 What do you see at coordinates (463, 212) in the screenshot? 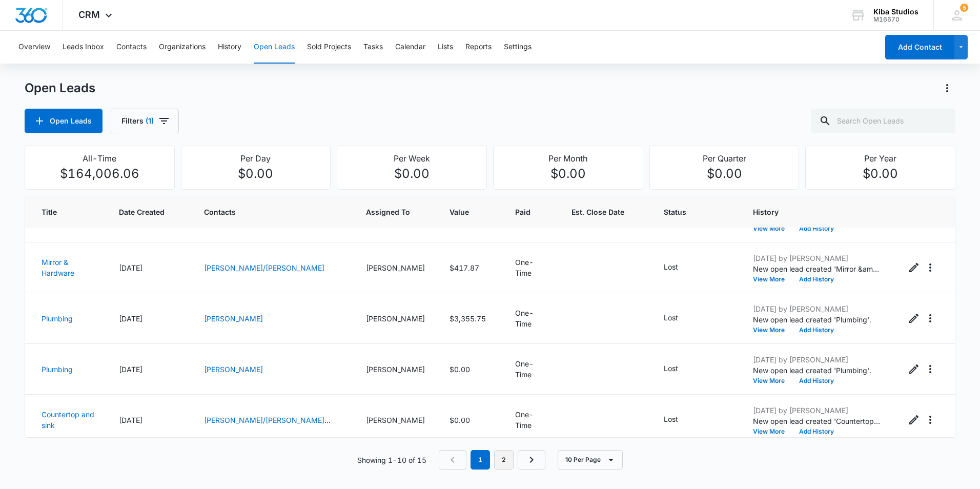
I see `span: Value` at bounding box center [463, 212].